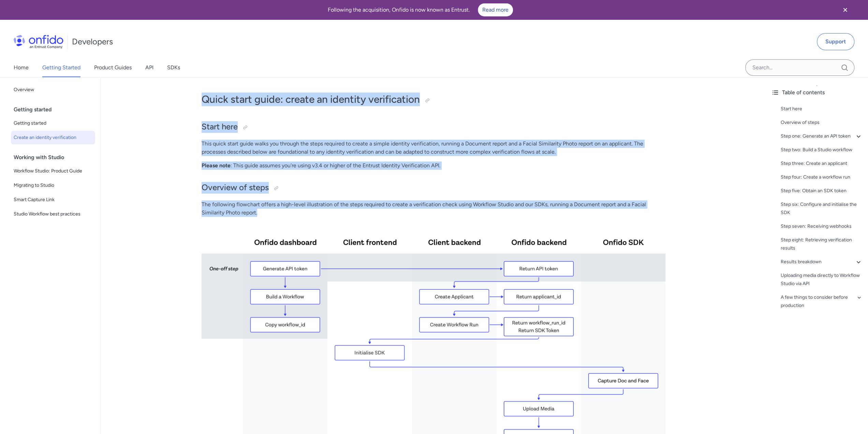  What do you see at coordinates (53, 138) in the screenshot?
I see `span: Create an identity verification` at bounding box center [53, 138].